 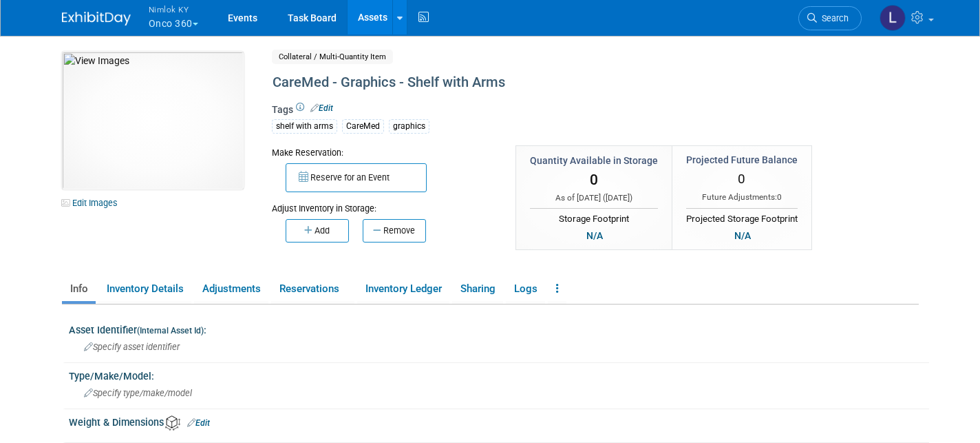 What do you see at coordinates (554, 123) in the screenshot?
I see `div: Tags` at bounding box center [554, 123].